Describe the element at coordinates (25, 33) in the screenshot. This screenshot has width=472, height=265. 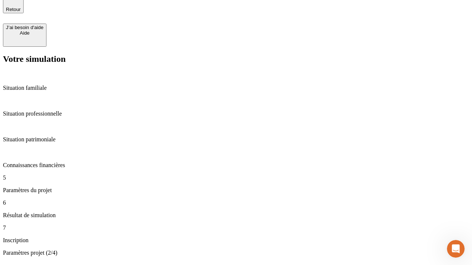
I see `div: Aide` at that location.